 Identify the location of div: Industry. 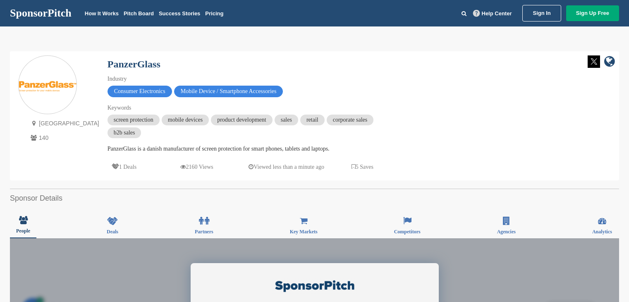
(252, 79).